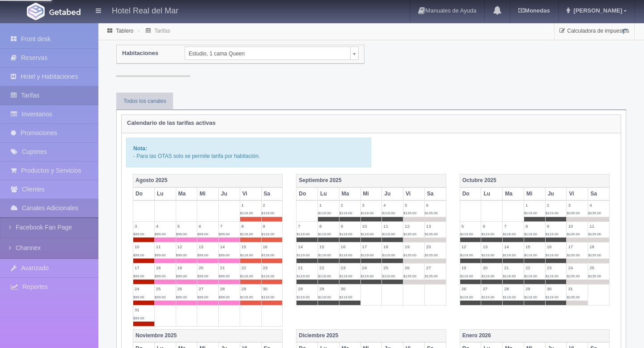 The height and width of the screenshot is (348, 644). What do you see at coordinates (271, 53) in the screenshot?
I see `a: Estudio, 1 cama Queen` at bounding box center [271, 53].